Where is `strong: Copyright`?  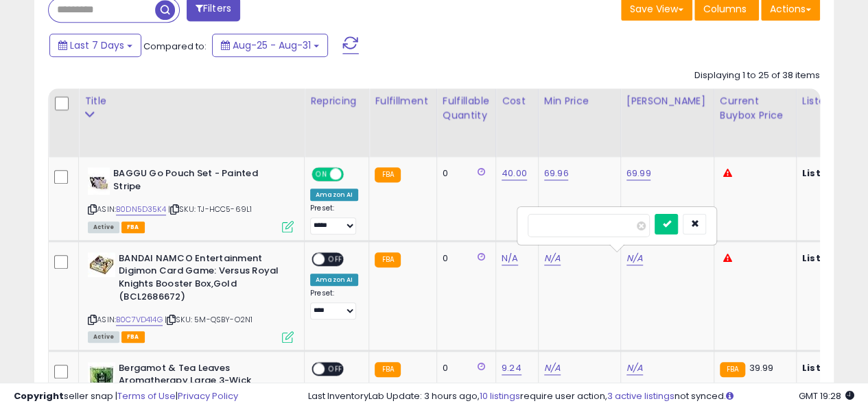
strong: Copyright is located at coordinates (39, 395).